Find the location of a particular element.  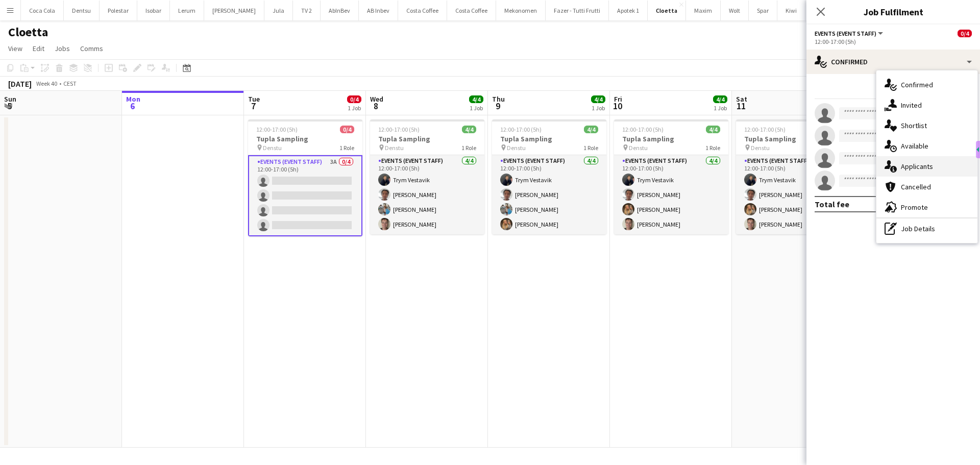

button: Dentsu is located at coordinates (81, 11).